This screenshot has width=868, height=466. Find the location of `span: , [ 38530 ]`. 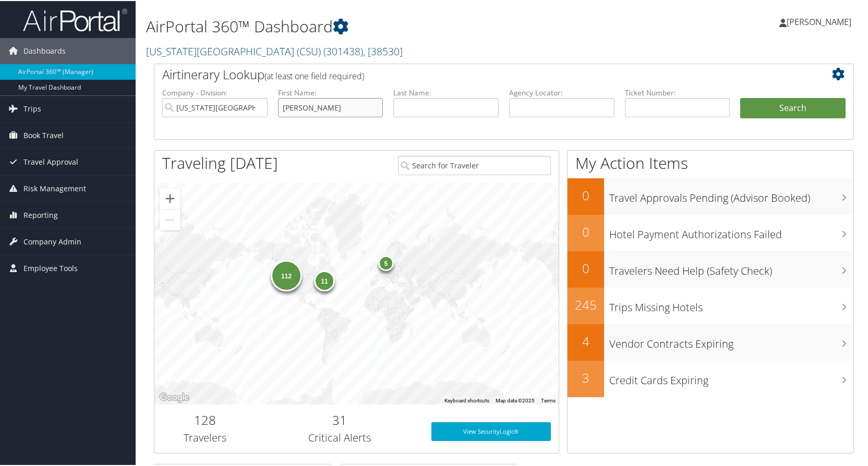

span: , [ 38530 ] is located at coordinates (382, 50).